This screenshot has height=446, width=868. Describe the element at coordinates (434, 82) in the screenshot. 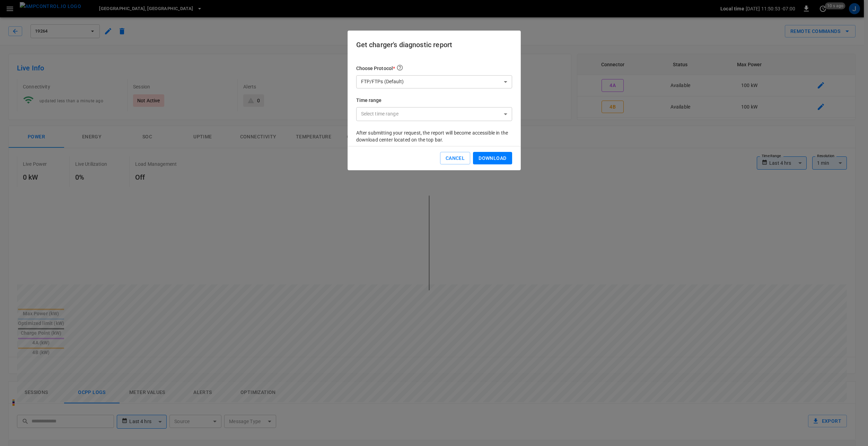

I see `div: FTP/FTPs (Default)` at that location.